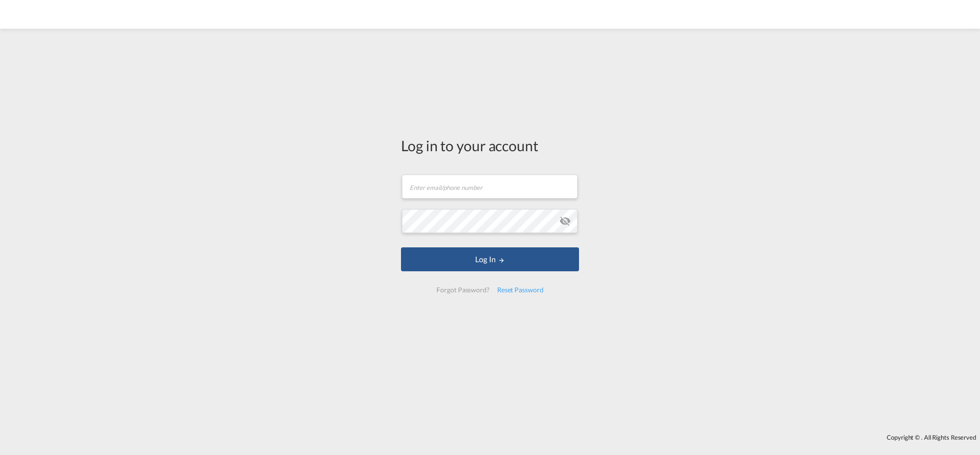  I want to click on div: Reset Password, so click(520, 290).